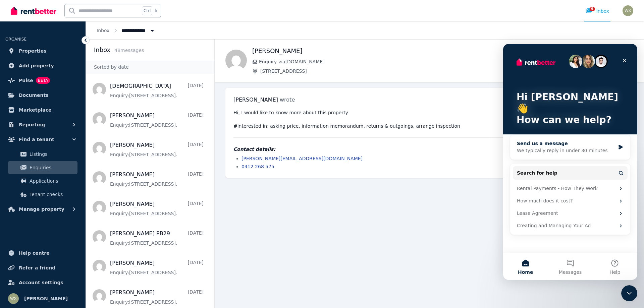  What do you see at coordinates (287, 100) in the screenshot?
I see `span: wrote` at bounding box center [287, 100].